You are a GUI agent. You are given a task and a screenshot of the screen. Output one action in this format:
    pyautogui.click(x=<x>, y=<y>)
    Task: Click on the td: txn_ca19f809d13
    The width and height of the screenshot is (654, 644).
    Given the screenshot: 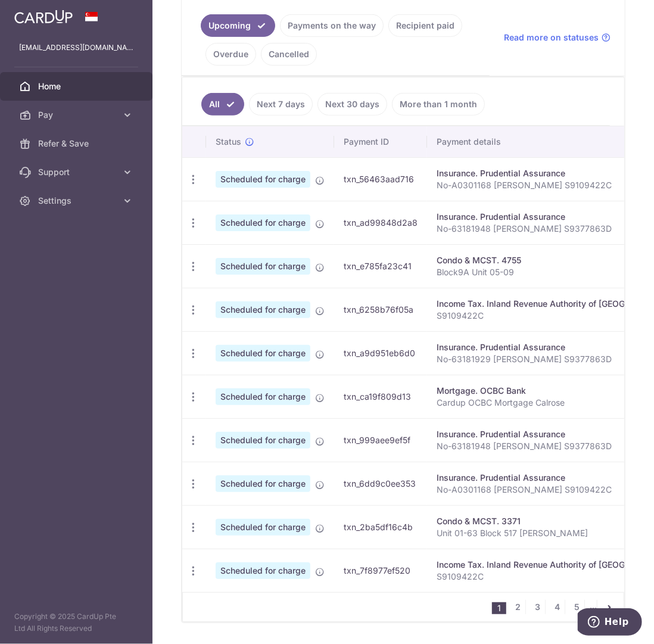 What is the action you would take?
    pyautogui.click(x=381, y=396)
    